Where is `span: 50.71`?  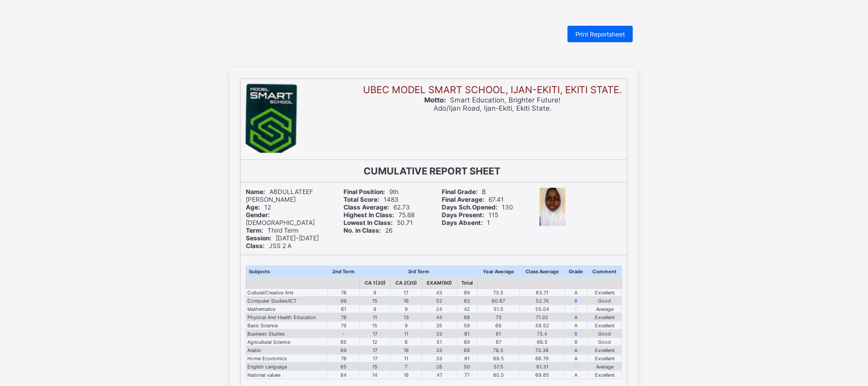 span: 50.71 is located at coordinates (378, 222).